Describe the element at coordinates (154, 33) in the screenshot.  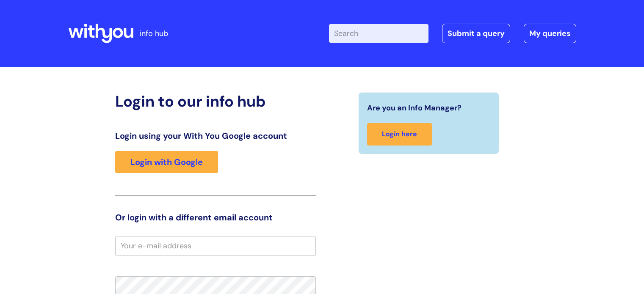
I see `p: info hub` at that location.